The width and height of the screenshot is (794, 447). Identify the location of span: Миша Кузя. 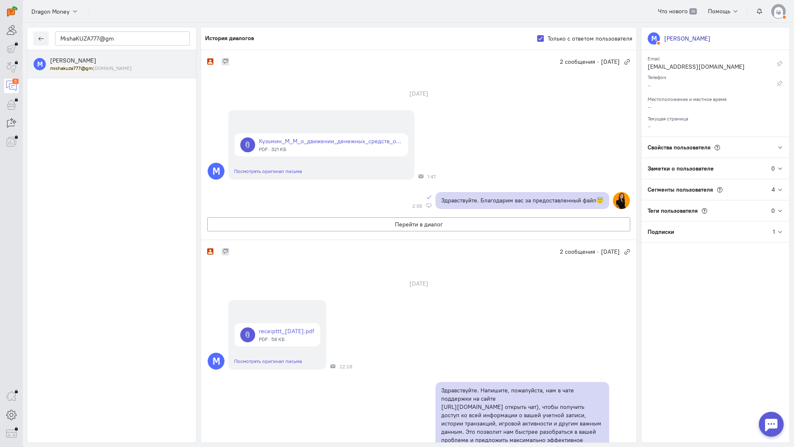
(73, 60).